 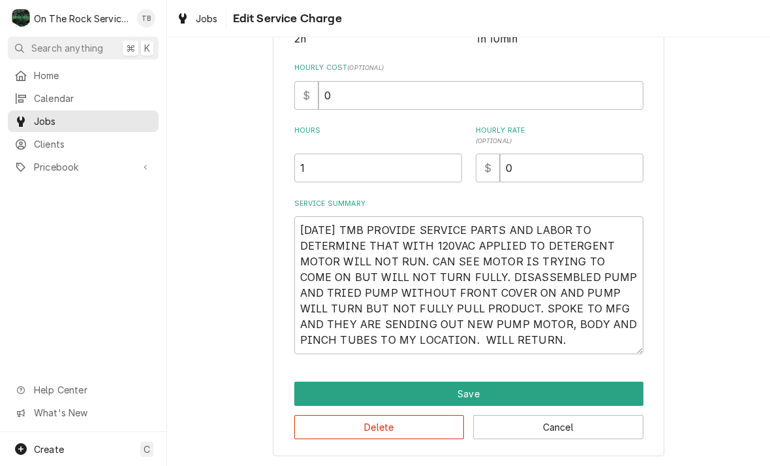 I want to click on a: Go to Pricebook, so click(x=83, y=166).